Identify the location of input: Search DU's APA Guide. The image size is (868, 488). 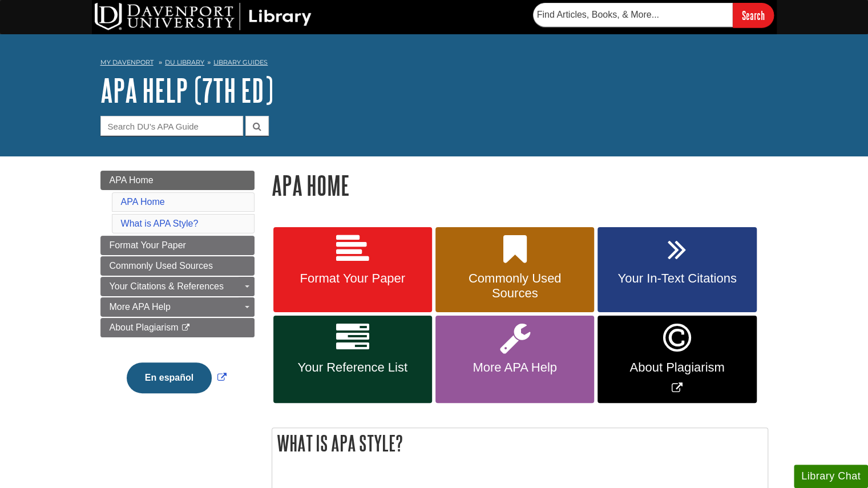
(172, 126).